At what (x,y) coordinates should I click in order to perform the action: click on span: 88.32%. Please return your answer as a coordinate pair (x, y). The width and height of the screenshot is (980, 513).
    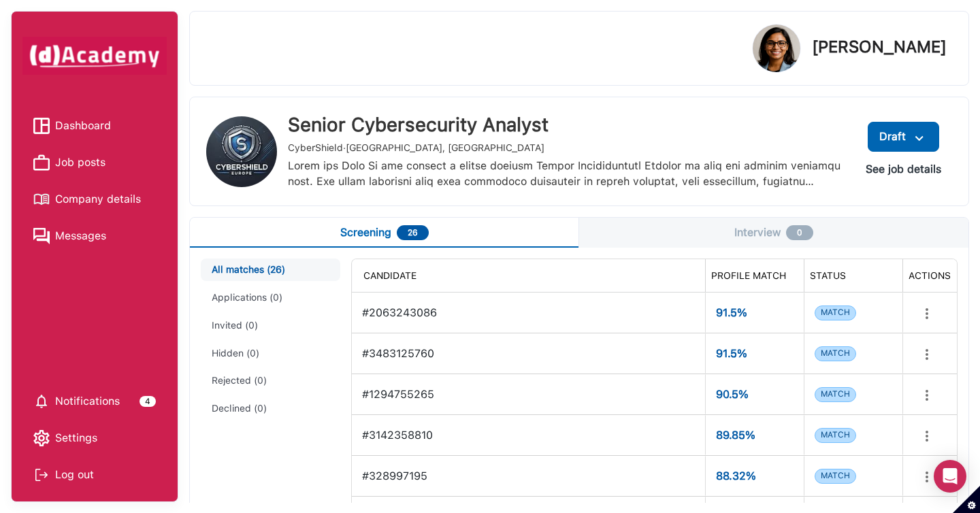
    Looking at the image, I should click on (754, 475).